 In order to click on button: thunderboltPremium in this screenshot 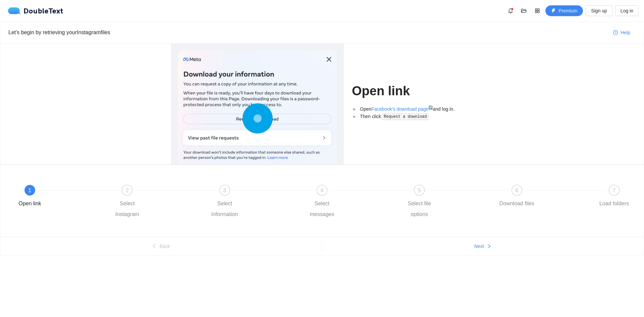, I will do `click(564, 11)`.